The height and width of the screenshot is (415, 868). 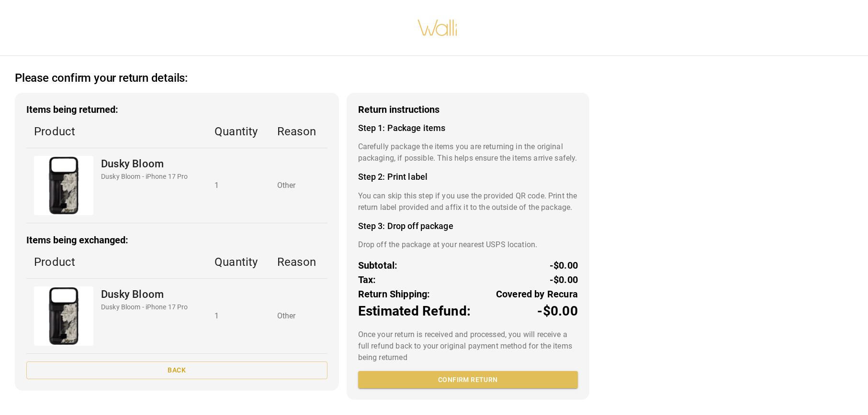 What do you see at coordinates (367, 280) in the screenshot?
I see `p: Tax:` at bounding box center [367, 280].